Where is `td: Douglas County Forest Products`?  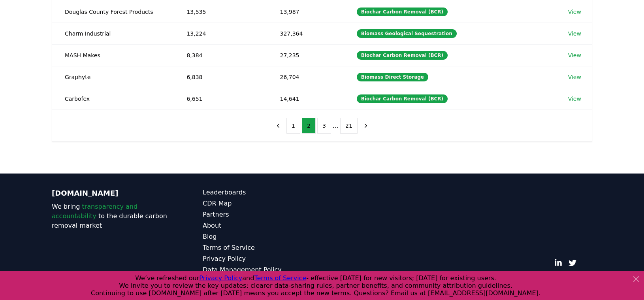
td: Douglas County Forest Products is located at coordinates (113, 11).